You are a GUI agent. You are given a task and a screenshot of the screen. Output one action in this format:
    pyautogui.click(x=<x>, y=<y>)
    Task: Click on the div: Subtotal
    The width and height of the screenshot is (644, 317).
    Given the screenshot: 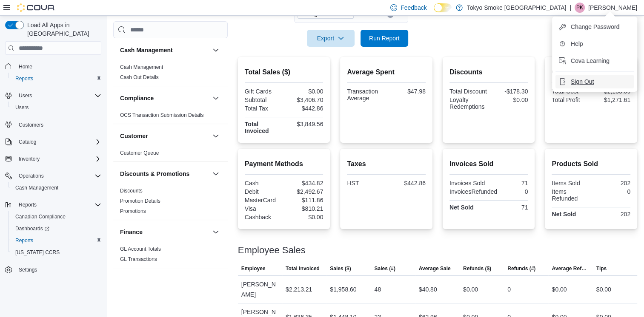 What is the action you would take?
    pyautogui.click(x=263, y=100)
    